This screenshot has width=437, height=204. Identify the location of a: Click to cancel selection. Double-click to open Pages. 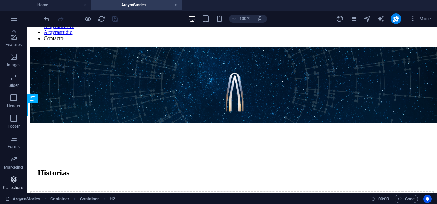
(23, 199).